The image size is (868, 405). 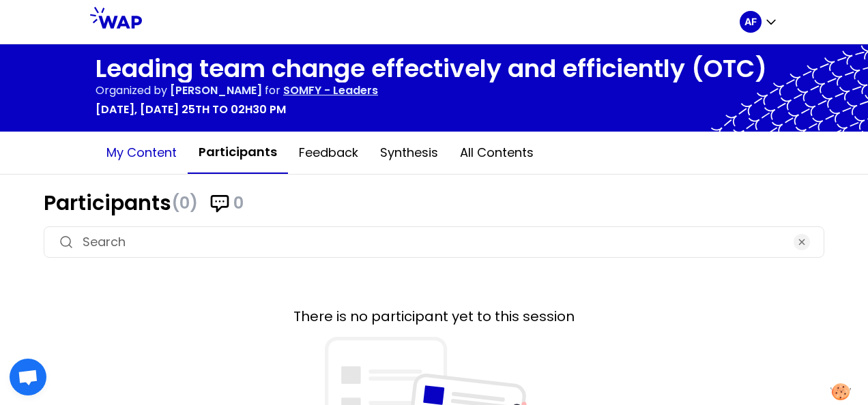 What do you see at coordinates (434, 316) in the screenshot?
I see `h2: There is no participant yet to this session` at bounding box center [434, 316].